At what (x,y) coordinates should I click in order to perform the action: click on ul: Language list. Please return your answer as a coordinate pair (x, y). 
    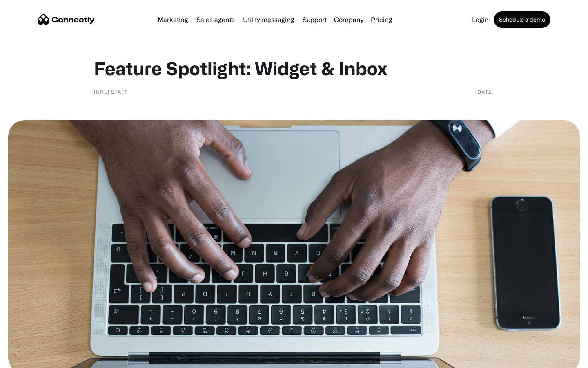
    Looking at the image, I should click on (33, 360).